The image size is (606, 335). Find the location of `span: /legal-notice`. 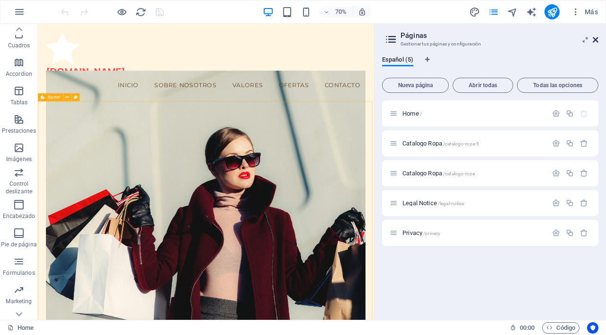

span: /legal-notice is located at coordinates (451, 203).